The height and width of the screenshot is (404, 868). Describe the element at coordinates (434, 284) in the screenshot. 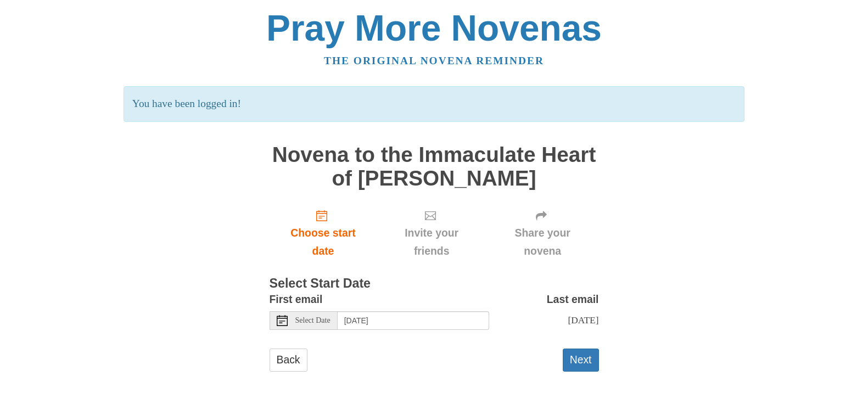

I see `h3: Select Start Date` at that location.